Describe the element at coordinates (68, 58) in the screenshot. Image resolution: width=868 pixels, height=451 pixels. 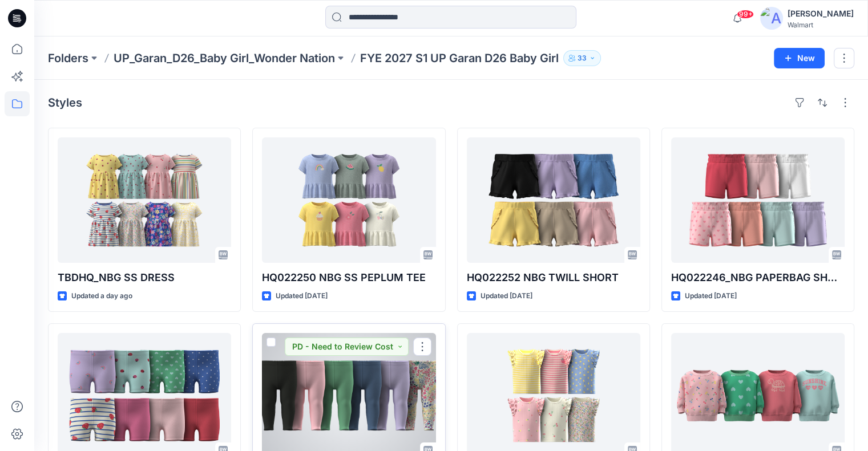
I see `p: Folders` at that location.